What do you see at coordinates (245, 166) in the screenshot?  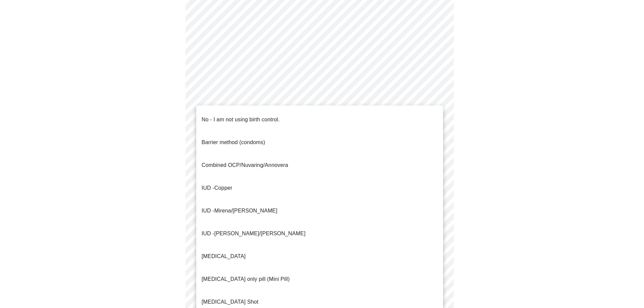 I see `p: Combined OCP/Nuvaring/Annovera` at bounding box center [245, 166].